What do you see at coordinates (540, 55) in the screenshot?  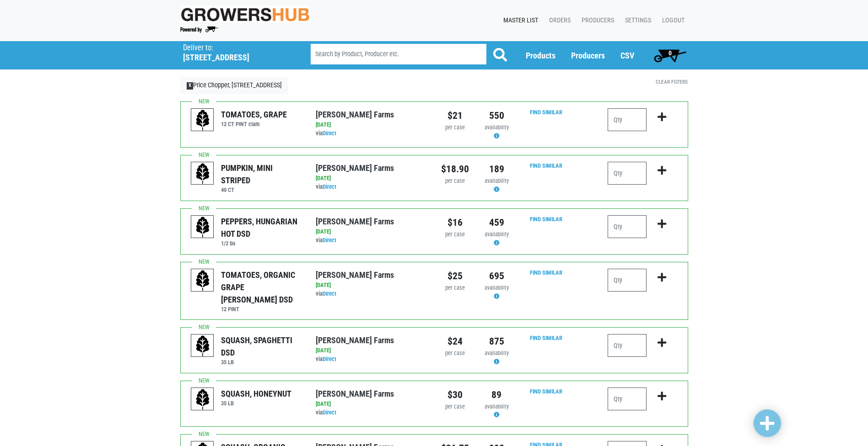 I see `a: Products` at bounding box center [540, 55].